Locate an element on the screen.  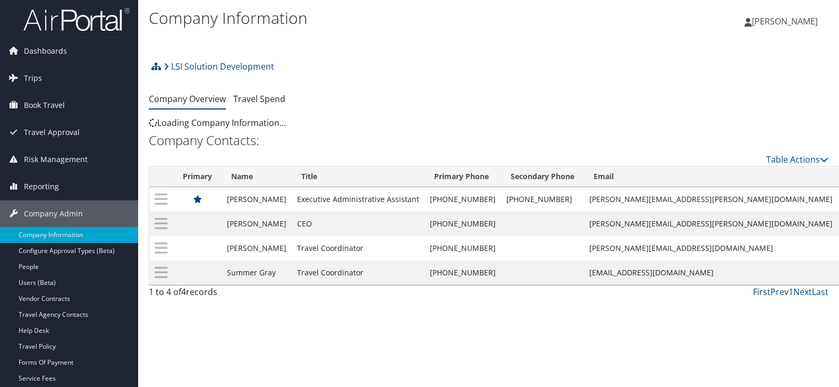
a: First is located at coordinates (762, 292).